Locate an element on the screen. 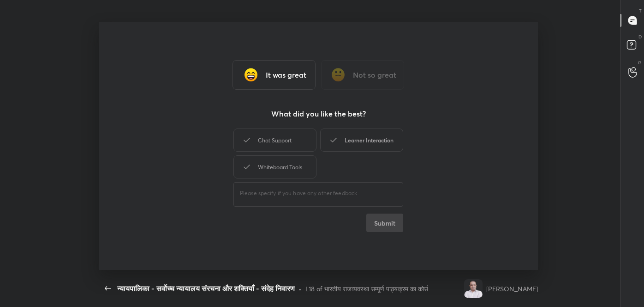  h3: It was great is located at coordinates (286, 75).